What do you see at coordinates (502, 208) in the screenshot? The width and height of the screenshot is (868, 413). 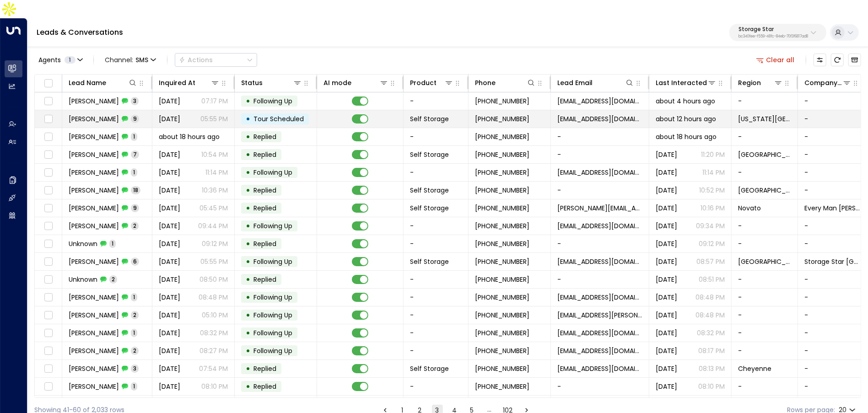 I see `span: +14083189787` at bounding box center [502, 208].